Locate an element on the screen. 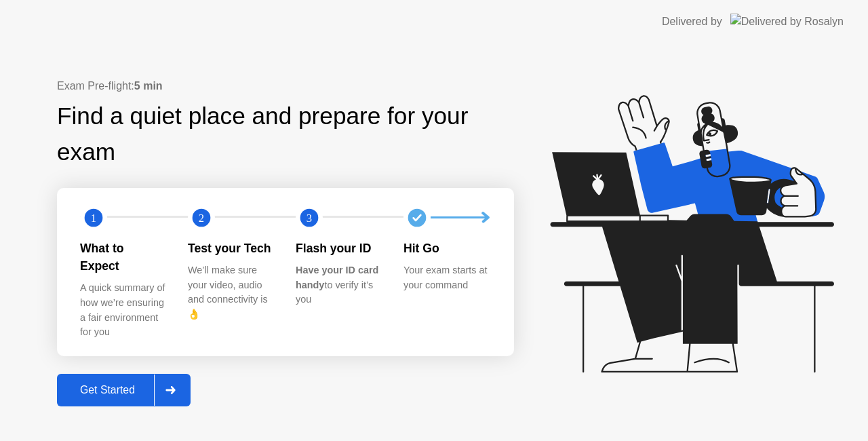  text: 1 is located at coordinates (94, 217).